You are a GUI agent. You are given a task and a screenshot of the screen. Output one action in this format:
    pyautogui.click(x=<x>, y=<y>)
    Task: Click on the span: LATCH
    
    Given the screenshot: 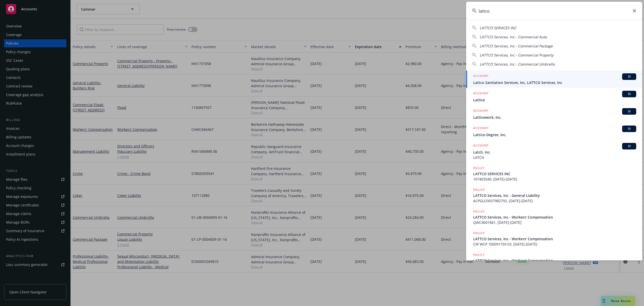 What is the action you would take?
    pyautogui.click(x=555, y=157)
    